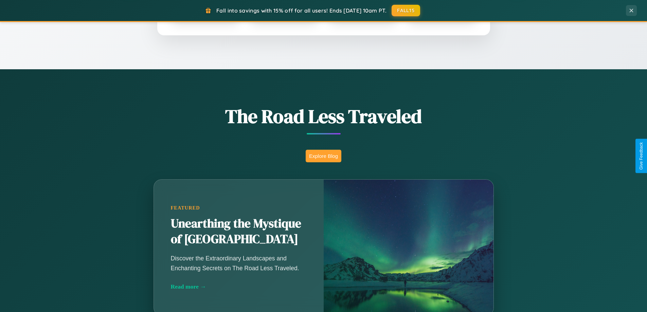 The image size is (647, 312). What do you see at coordinates (406, 11) in the screenshot?
I see `button: FALL15` at bounding box center [406, 11].